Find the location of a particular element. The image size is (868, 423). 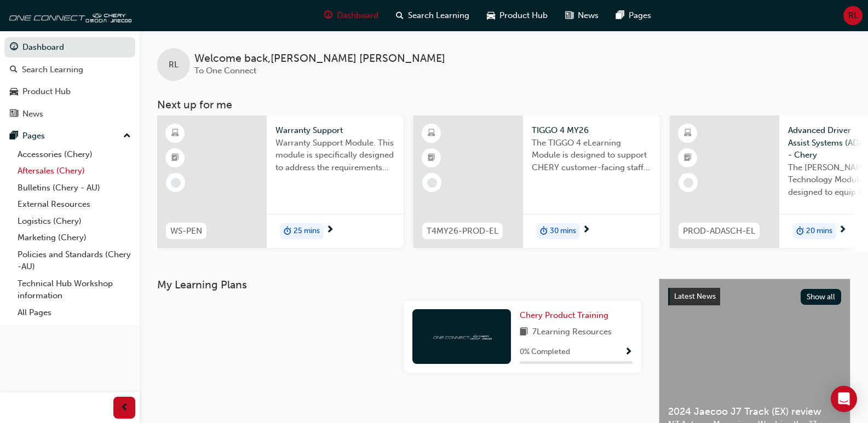

a: External Resources is located at coordinates (74, 204).